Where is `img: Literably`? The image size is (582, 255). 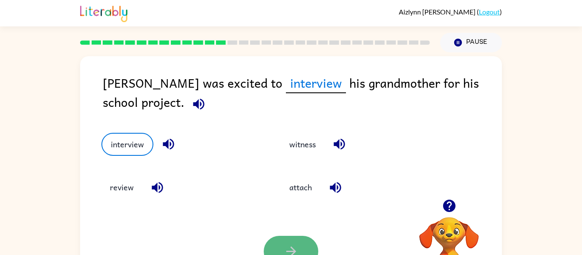
img: Literably is located at coordinates (104, 13).